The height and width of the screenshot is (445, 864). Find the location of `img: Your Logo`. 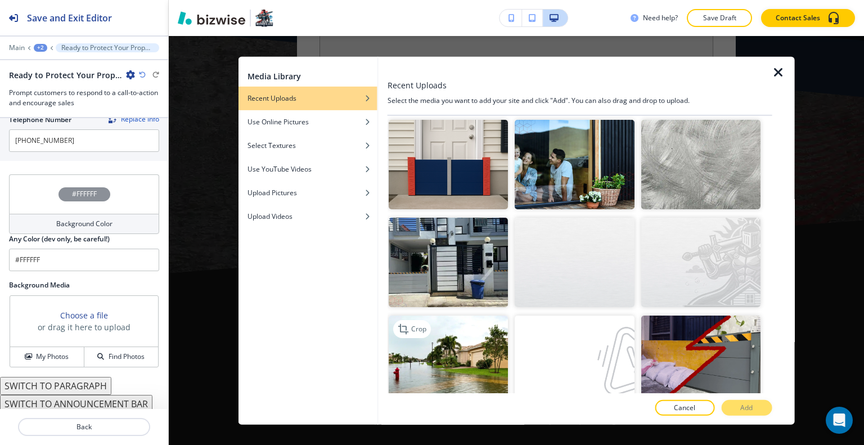

img: Your Logo is located at coordinates (264, 18).